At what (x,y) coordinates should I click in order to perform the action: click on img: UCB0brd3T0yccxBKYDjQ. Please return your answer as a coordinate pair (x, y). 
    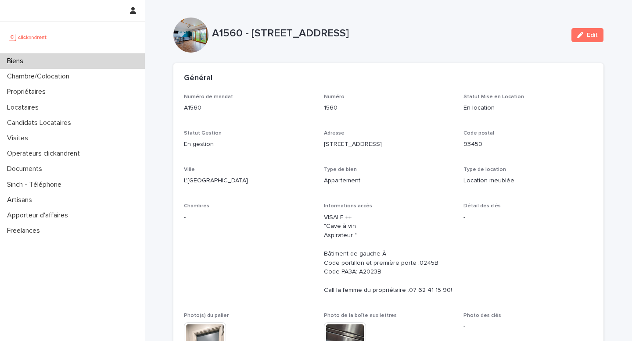
    Looking at the image, I should click on (28, 37).